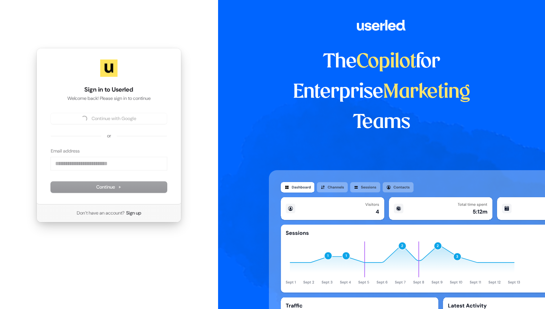 The width and height of the screenshot is (545, 309). I want to click on h1: Sign in to Userled, so click(109, 90).